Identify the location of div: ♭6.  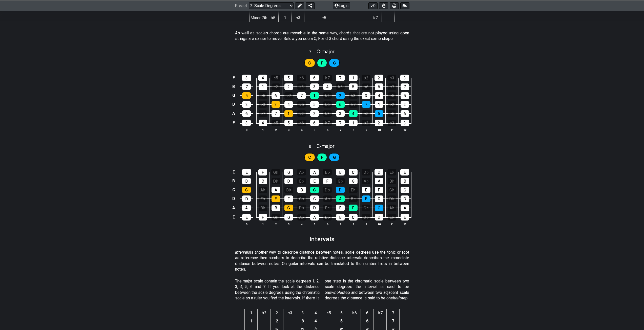
(263, 96).